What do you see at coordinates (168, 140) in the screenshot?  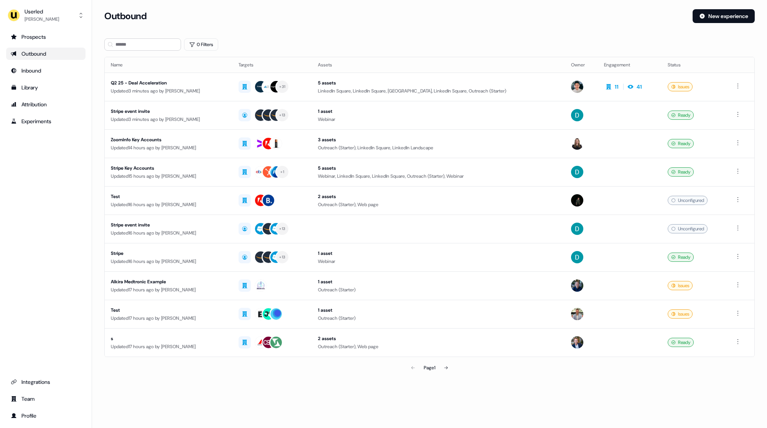 I see `div: ZoomInfo Key Accounts` at bounding box center [168, 140].